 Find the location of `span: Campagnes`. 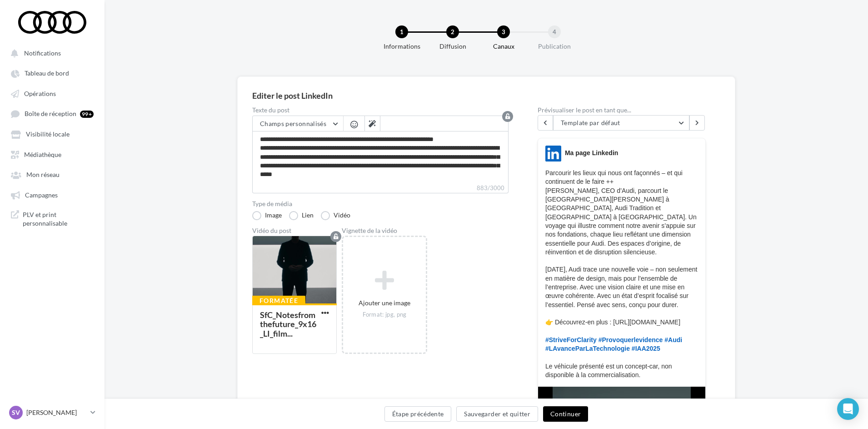

span: Campagnes is located at coordinates (42, 195).